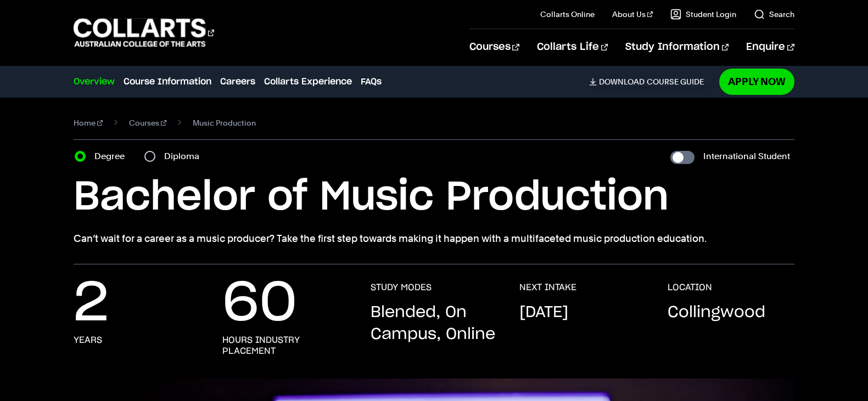  I want to click on a: Course Information, so click(167, 81).